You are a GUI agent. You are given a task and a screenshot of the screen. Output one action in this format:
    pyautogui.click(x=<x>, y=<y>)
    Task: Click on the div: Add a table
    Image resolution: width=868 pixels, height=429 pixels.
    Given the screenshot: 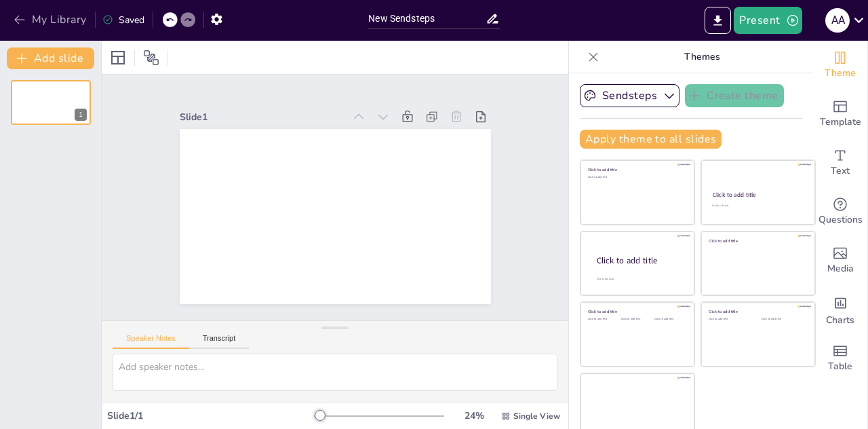 What is the action you would take?
    pyautogui.click(x=840, y=359)
    